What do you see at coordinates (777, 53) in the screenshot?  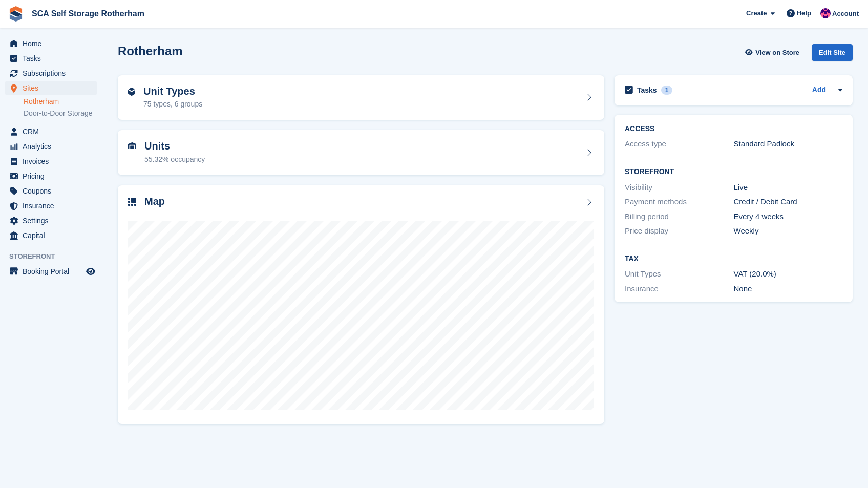 I see `span: View on Store` at bounding box center [777, 53].